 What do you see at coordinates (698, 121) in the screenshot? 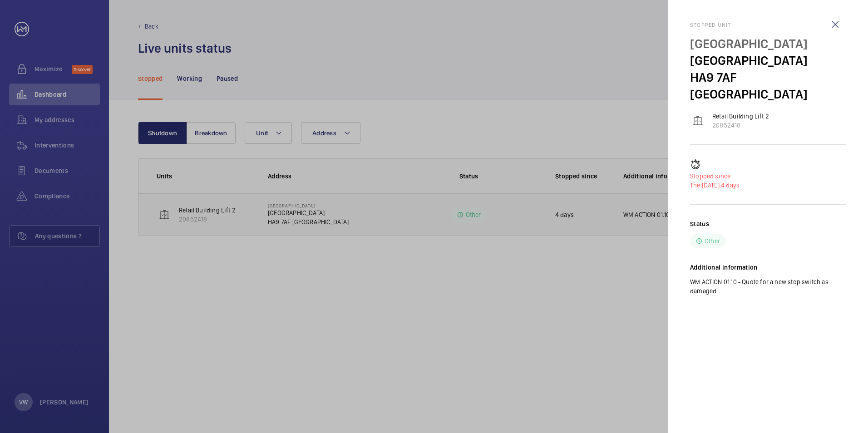
I see `img: elevator.svg` at bounding box center [698, 121].